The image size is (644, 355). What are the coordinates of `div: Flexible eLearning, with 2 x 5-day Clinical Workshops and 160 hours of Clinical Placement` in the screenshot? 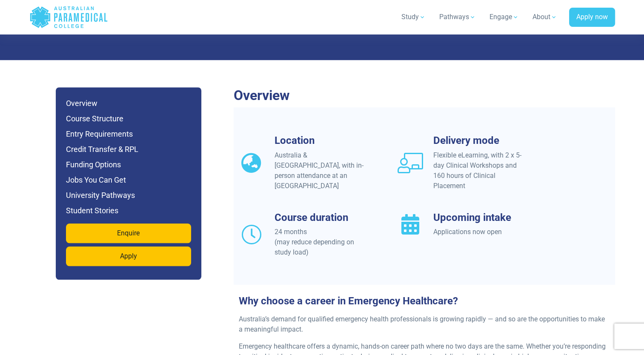 It's located at (479, 171).